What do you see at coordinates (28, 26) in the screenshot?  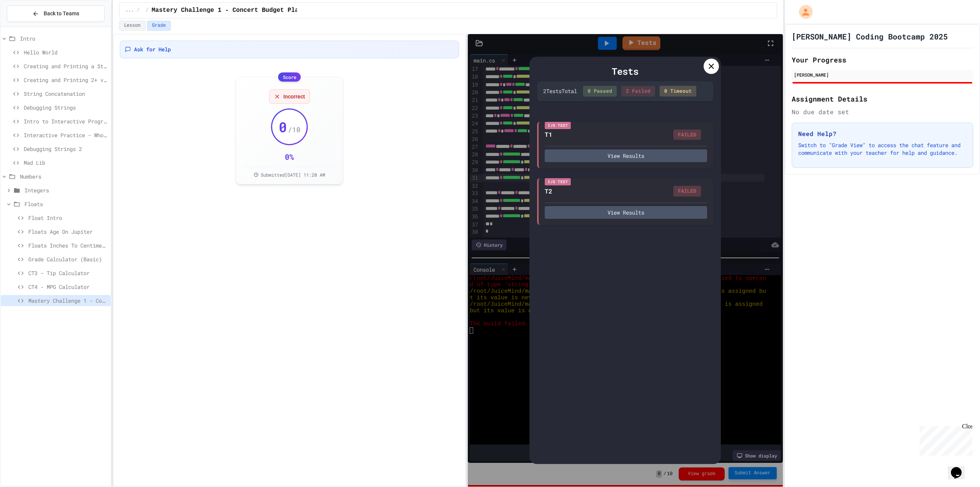 I see `div: Chat with us now!Close` at bounding box center [28, 26].